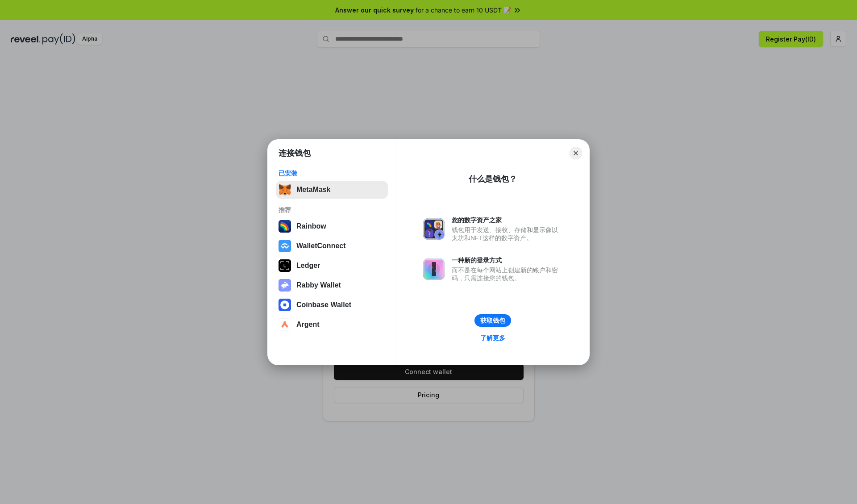  What do you see at coordinates (313, 190) in the screenshot?
I see `div: MetaMask` at bounding box center [313, 190].